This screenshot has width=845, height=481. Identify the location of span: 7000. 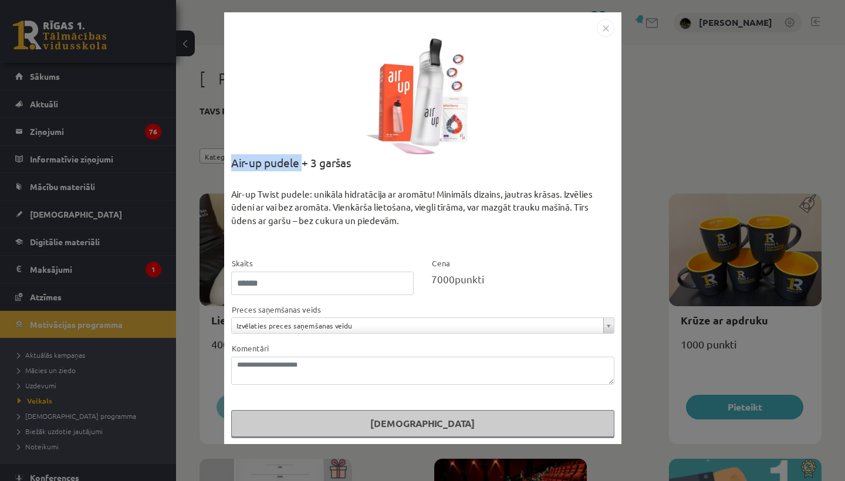
(443, 279).